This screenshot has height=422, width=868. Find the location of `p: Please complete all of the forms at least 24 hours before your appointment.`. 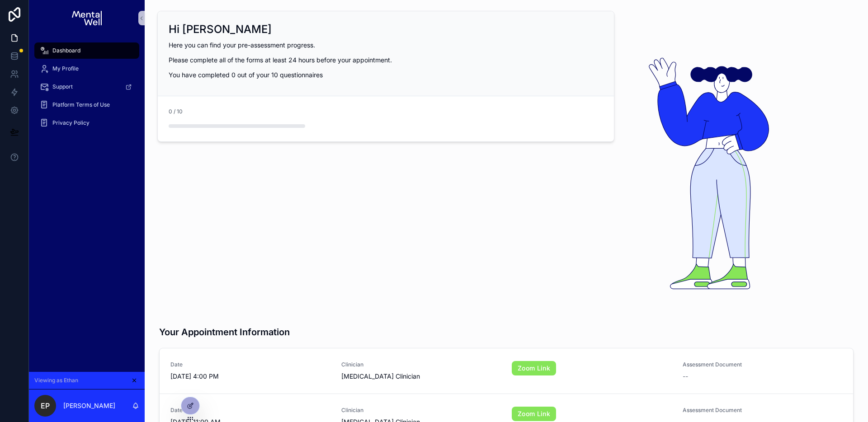

p: Please complete all of the forms at least 24 hours before your appointment. is located at coordinates (386, 60).